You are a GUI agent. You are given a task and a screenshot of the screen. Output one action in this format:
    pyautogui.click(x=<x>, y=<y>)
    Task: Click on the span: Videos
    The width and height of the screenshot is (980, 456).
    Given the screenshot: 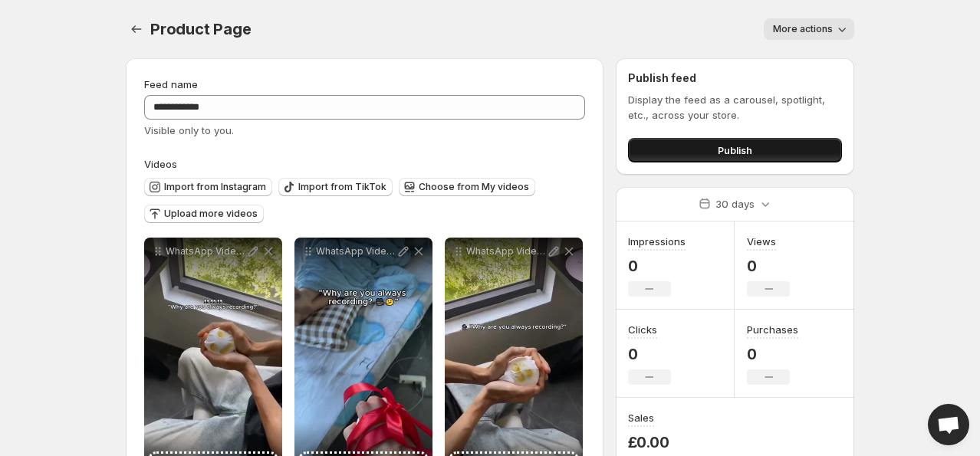 What is the action you would take?
    pyautogui.click(x=160, y=164)
    